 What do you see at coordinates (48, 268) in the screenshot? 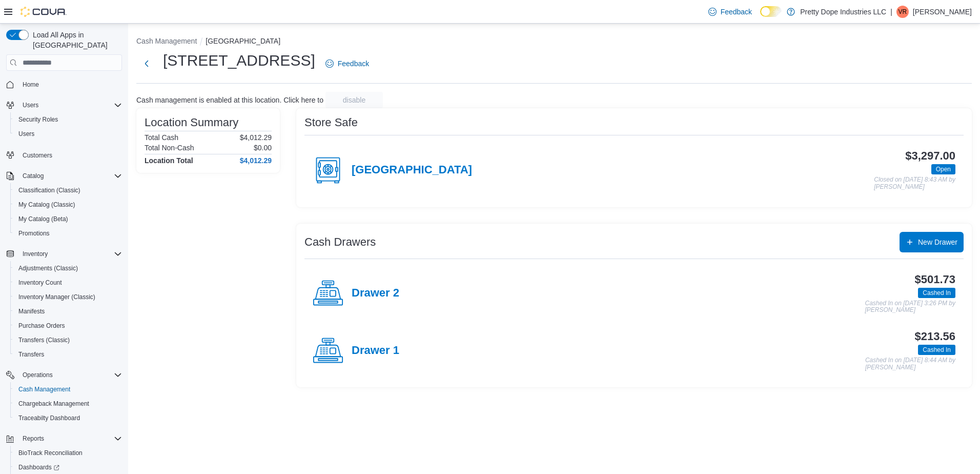
I see `span: Adjustments (Classic)` at bounding box center [48, 268].